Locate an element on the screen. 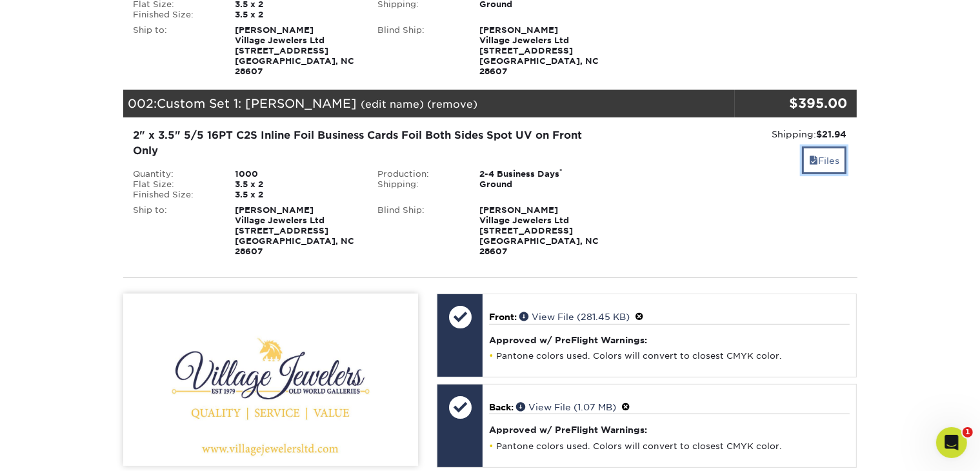  div: Ground is located at coordinates (540, 184).